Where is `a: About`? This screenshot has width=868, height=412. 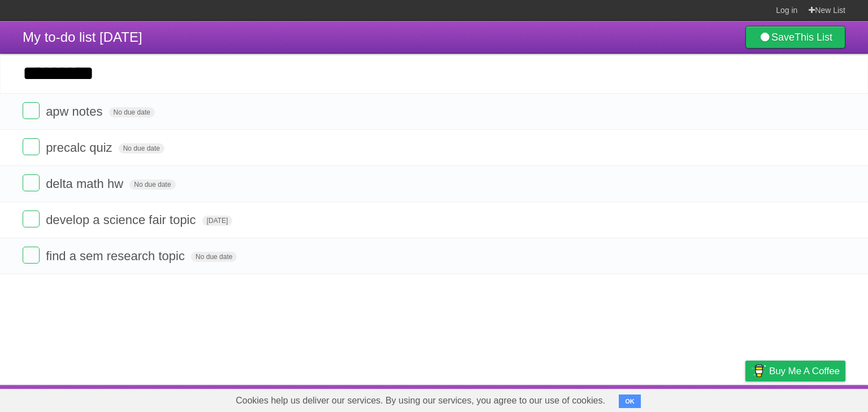
a: About is located at coordinates (607, 399).